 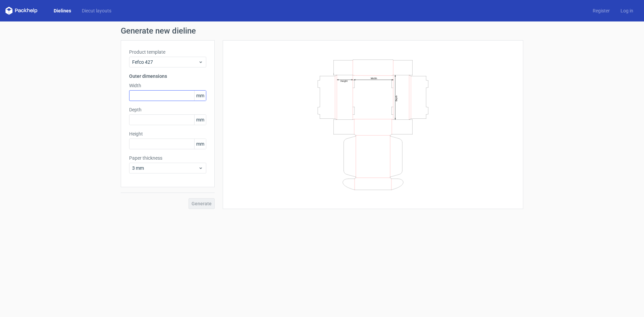 I want to click on a: Diecut layouts, so click(x=96, y=11).